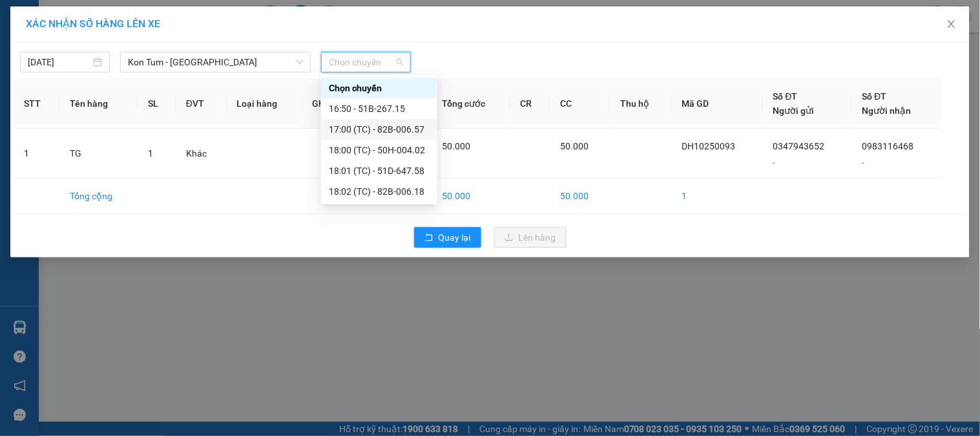 The width and height of the screenshot is (980, 436). Describe the element at coordinates (709, 146) in the screenshot. I see `span: DH10250093` at that location.